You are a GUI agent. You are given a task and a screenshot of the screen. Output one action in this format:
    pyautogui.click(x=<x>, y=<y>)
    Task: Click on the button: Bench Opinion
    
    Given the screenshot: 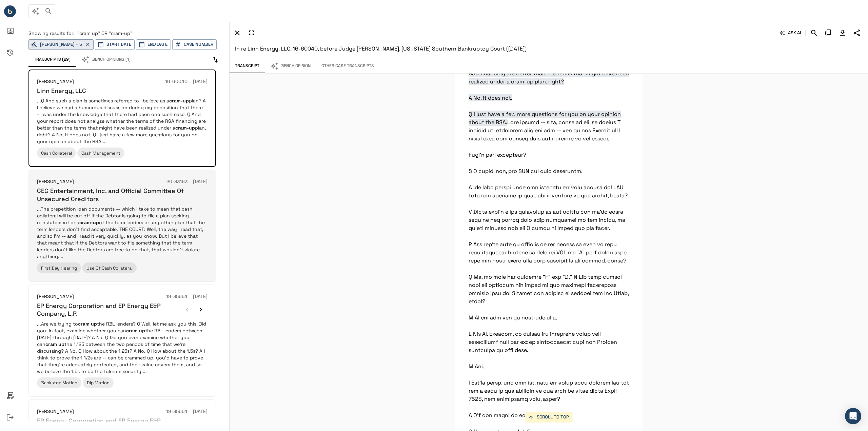 What is the action you would take?
    pyautogui.click(x=290, y=66)
    